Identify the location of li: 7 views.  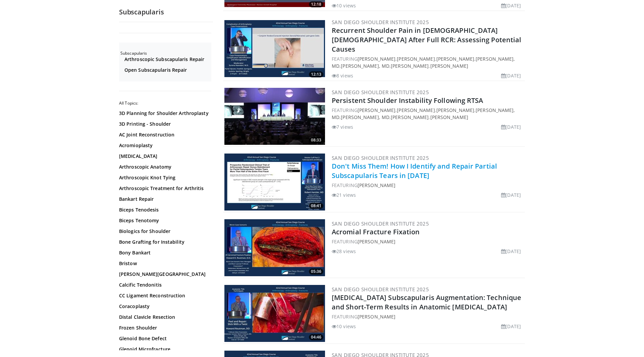
(343, 127).